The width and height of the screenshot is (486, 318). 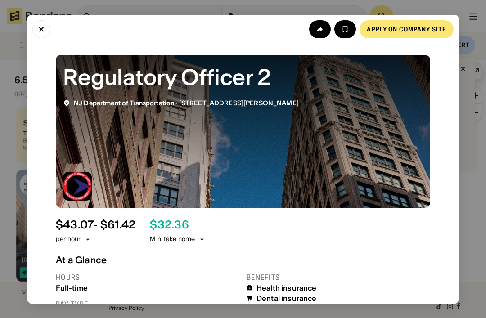 I want to click on div: Full-time, so click(x=148, y=288).